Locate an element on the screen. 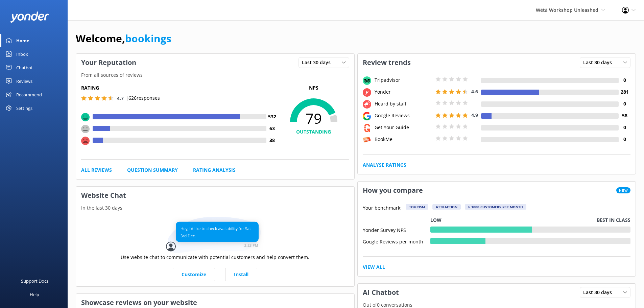 The image size is (644, 308). h4: 63 is located at coordinates (272, 128).